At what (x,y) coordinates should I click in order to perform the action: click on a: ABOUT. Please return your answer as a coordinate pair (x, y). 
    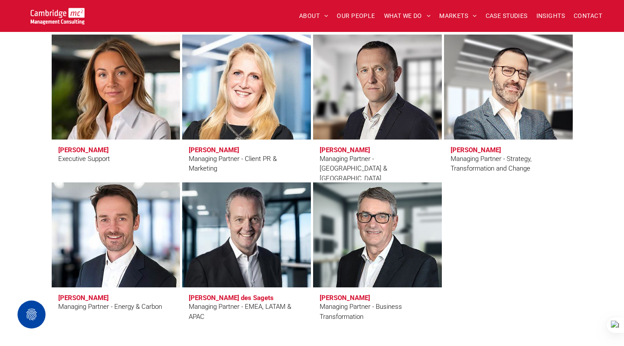
    Looking at the image, I should click on (313, 16).